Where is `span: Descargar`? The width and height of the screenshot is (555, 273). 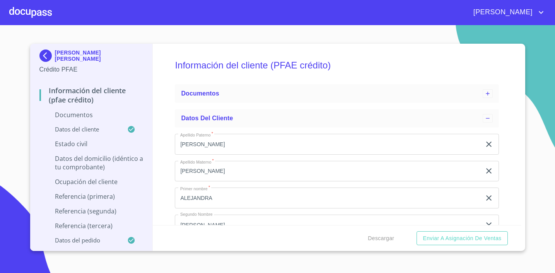
span: Descargar is located at coordinates (381, 238).